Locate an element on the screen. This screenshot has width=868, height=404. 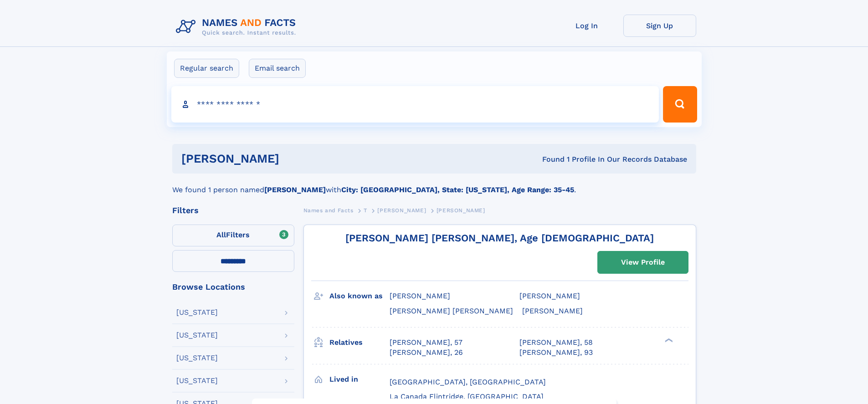
h3: Also known as is located at coordinates (359, 296).